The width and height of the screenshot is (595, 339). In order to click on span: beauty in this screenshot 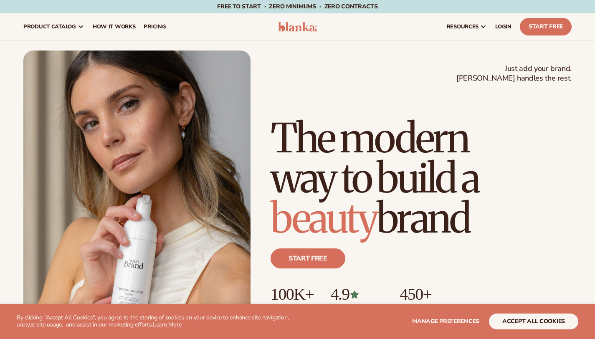, I will do `click(324, 218)`.